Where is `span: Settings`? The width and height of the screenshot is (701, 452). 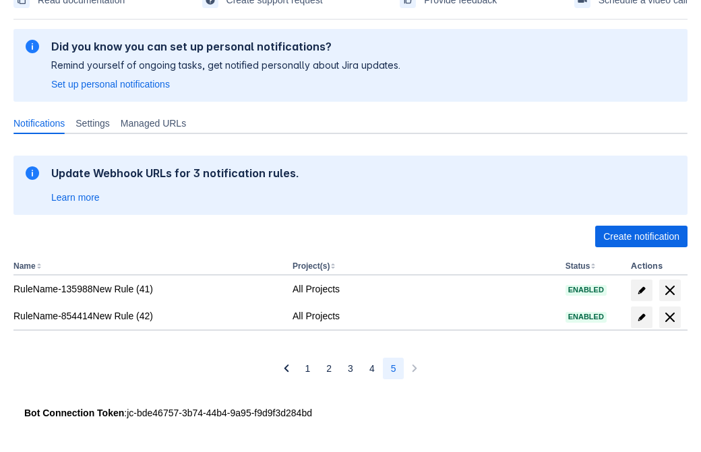
span: Settings is located at coordinates (92, 123).